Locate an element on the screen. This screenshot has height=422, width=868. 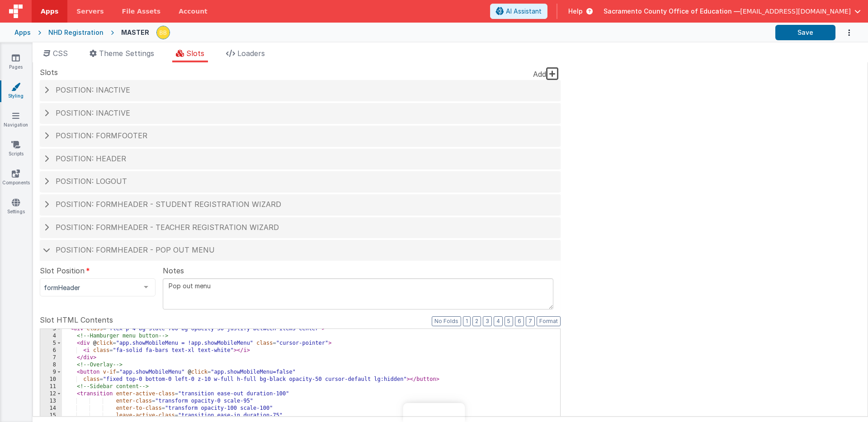
span: Position: formHeader - Pop out menu is located at coordinates (135, 250).